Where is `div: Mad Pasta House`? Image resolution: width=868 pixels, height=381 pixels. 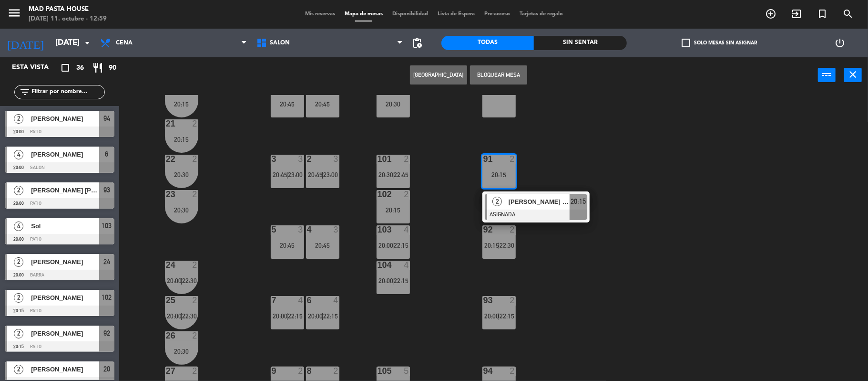
div: Mad Pasta House is located at coordinates (68, 10).